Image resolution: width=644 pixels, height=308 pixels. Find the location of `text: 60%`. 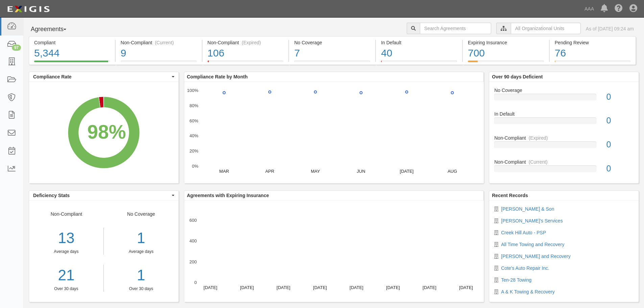

text: 60% is located at coordinates (194, 120).